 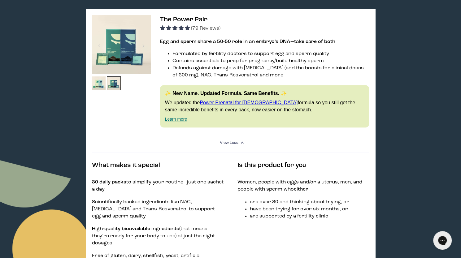 I want to click on li: Formulated by fertility doctors to support egg and sperm quality, so click(x=271, y=54).